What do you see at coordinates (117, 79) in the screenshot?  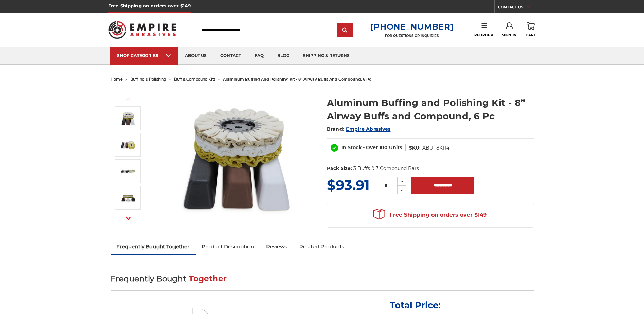 I see `span: home` at bounding box center [117, 79].